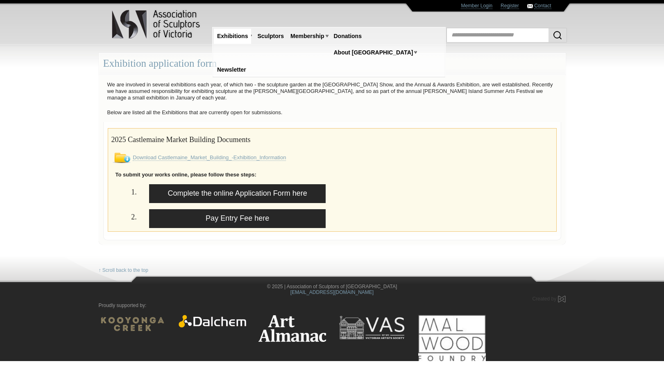 Image resolution: width=664 pixels, height=375 pixels. What do you see at coordinates (510, 6) in the screenshot?
I see `a: Register` at bounding box center [510, 6].